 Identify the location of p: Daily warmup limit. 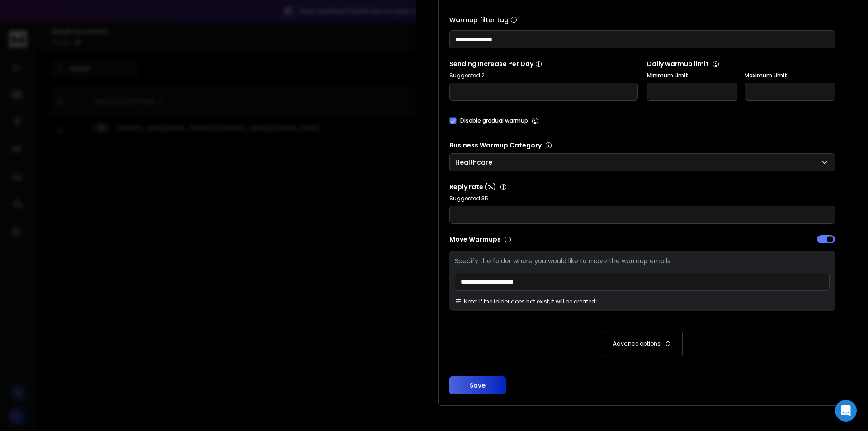
(741, 63).